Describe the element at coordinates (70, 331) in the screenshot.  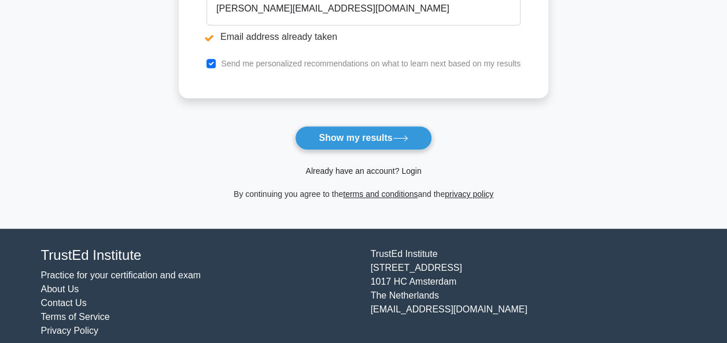
I see `a: Privacy Policy` at that location.